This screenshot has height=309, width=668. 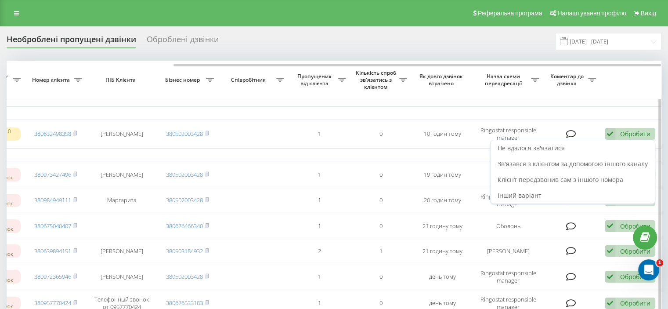 What do you see at coordinates (442, 134) in the screenshot?
I see `td: 10 годин тому` at bounding box center [442, 134].